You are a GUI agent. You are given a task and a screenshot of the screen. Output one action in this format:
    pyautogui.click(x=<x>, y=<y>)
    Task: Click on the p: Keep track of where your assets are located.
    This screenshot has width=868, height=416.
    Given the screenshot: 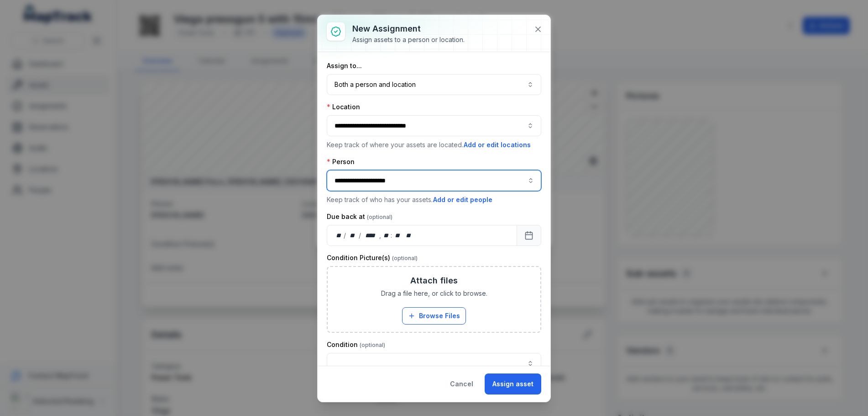 What is the action you would take?
    pyautogui.click(x=434, y=145)
    